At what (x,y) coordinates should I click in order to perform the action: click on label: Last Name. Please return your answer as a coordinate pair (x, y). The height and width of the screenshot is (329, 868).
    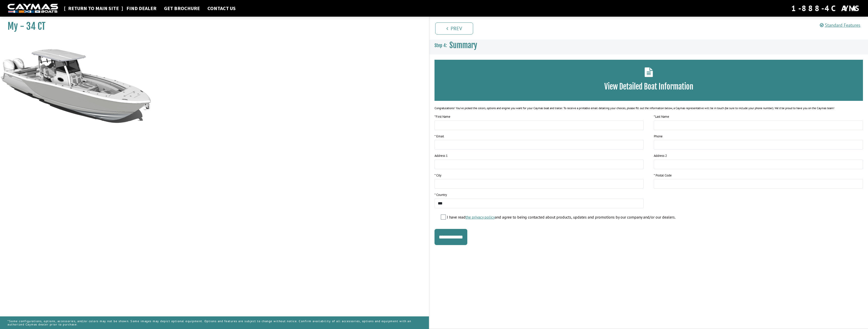
    Looking at the image, I should click on (661, 117).